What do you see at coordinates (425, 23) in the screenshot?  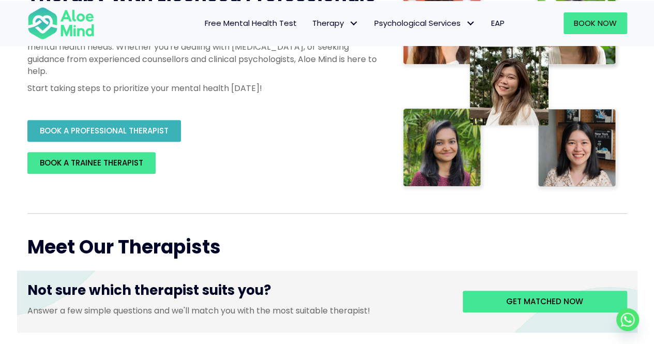 I see `span: Psychological Services` at bounding box center [425, 23].